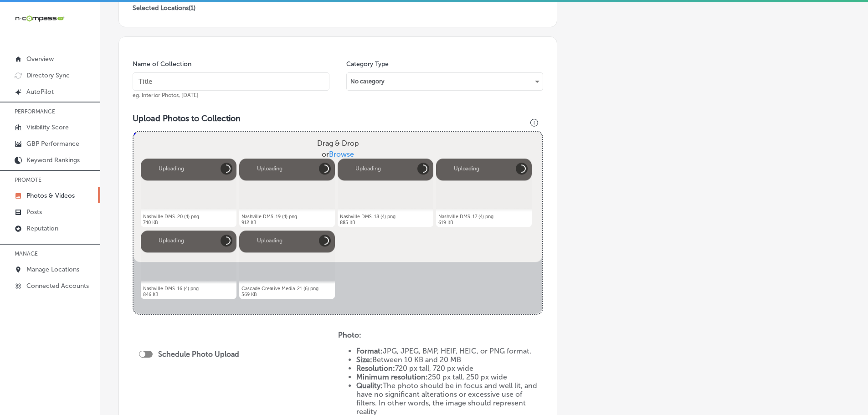 The width and height of the screenshot is (868, 415). What do you see at coordinates (450, 350) in the screenshot?
I see `li: JPG, JPEG, BMP, HEIF, HEIC, or PNG format.` at bounding box center [450, 350].